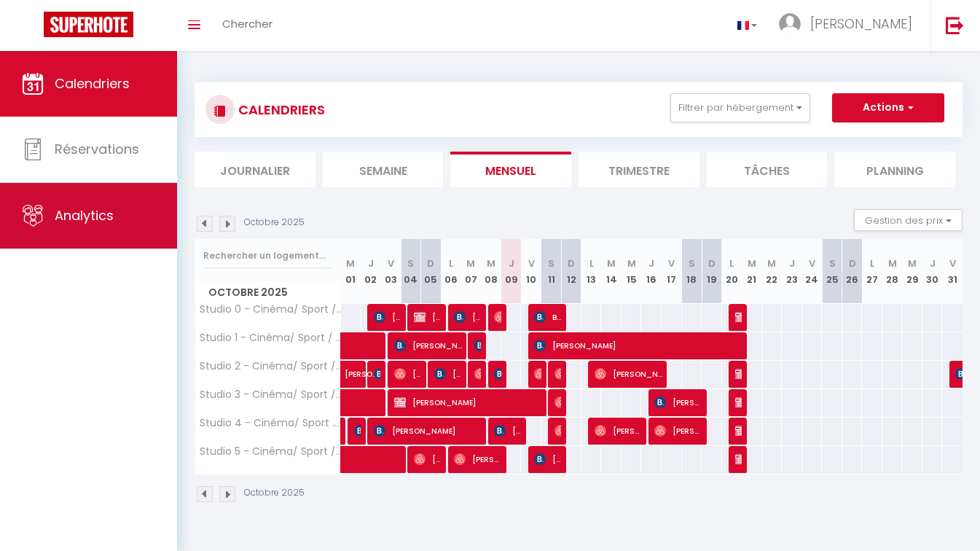  I want to click on button: Gestion des prix, so click(908, 220).